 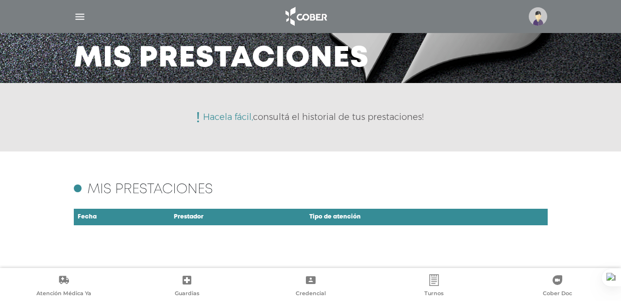 I want to click on td: Fecha, so click(x=122, y=217).